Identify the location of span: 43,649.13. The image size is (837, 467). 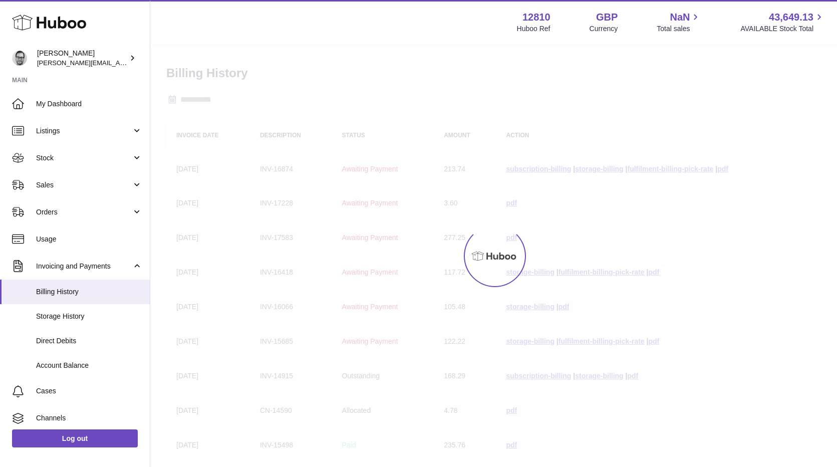
(791, 17).